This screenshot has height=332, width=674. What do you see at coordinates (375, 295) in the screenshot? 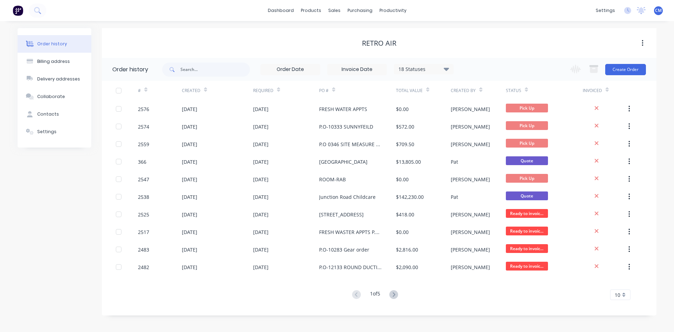
I see `div: 1 of 5` at bounding box center [375, 295].